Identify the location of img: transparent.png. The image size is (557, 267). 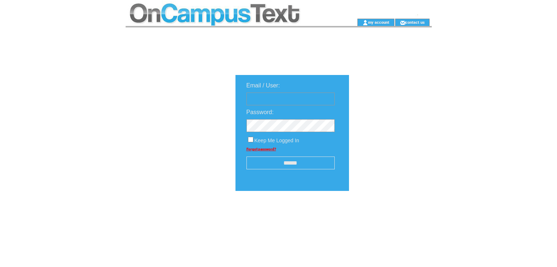
(388, 214).